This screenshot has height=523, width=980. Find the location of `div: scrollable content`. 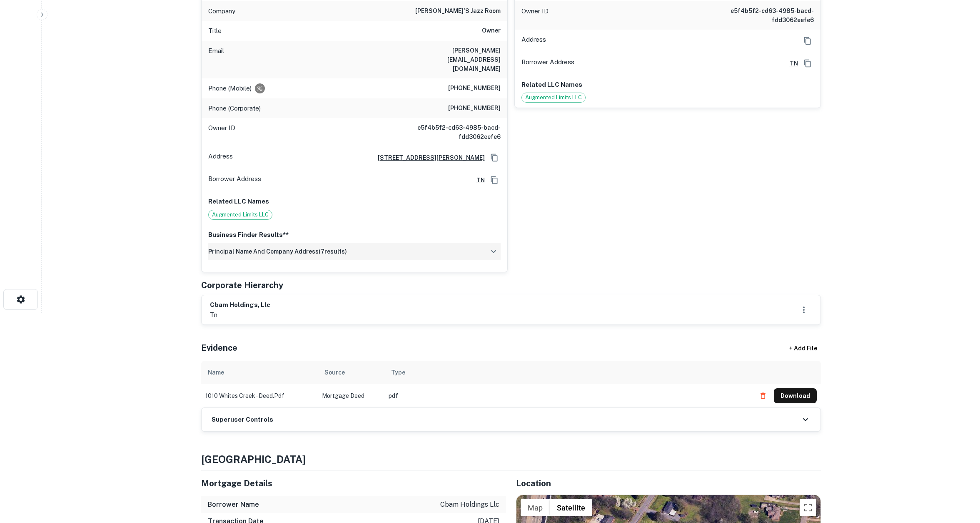

div: scrollable content is located at coordinates (511, 384).